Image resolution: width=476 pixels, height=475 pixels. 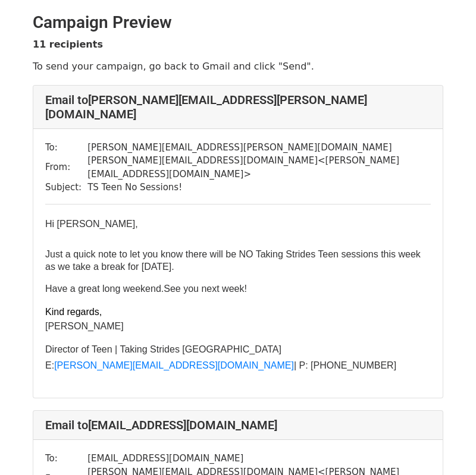 I want to click on font: Just a quick note to let you know there will be NO Taking Strides Teen sessions this week as we t..., so click(x=232, y=261).